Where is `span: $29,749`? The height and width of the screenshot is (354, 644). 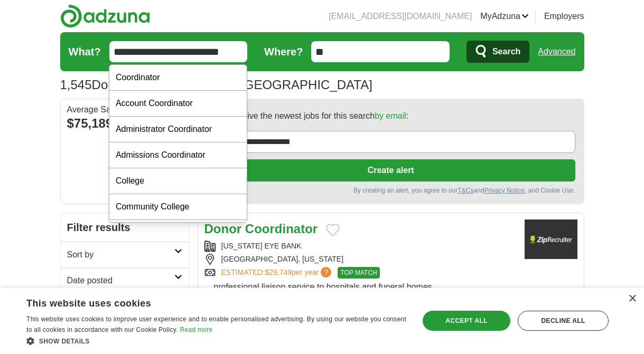
span: $29,749 is located at coordinates (278, 272).